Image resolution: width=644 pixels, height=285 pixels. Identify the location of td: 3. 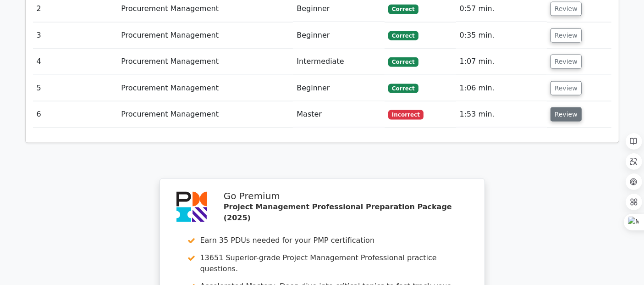
(76, 36).